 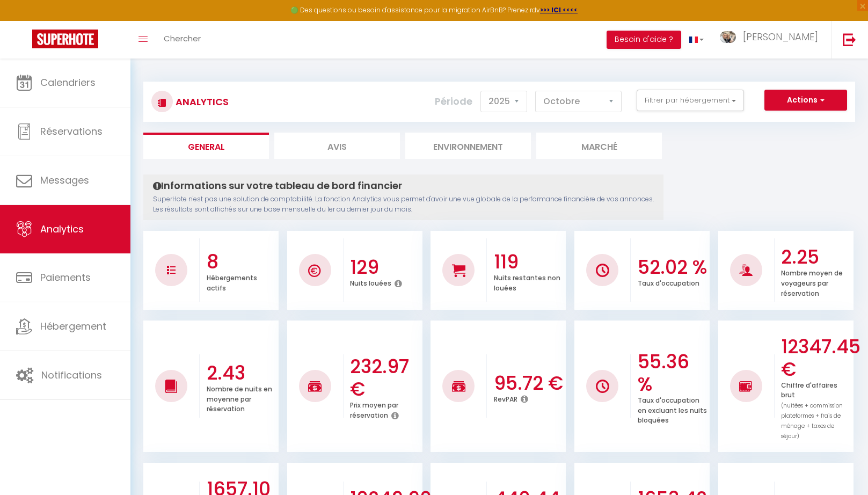 I want to click on h3: 55.36 %, so click(x=671, y=374).